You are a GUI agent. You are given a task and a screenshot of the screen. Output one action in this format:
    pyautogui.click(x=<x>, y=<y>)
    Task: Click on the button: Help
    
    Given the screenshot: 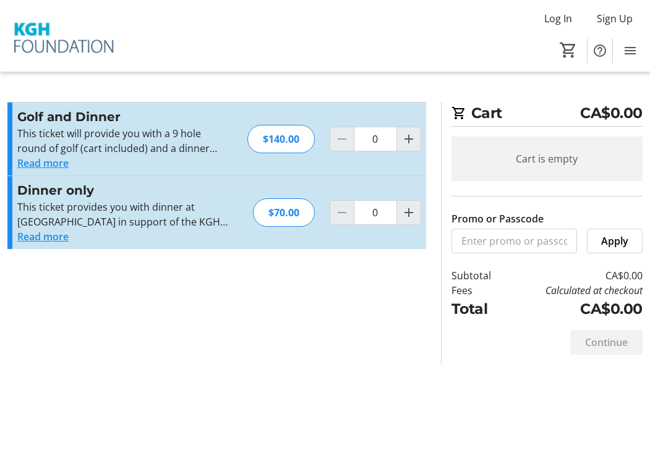 What is the action you would take?
    pyautogui.click(x=600, y=51)
    